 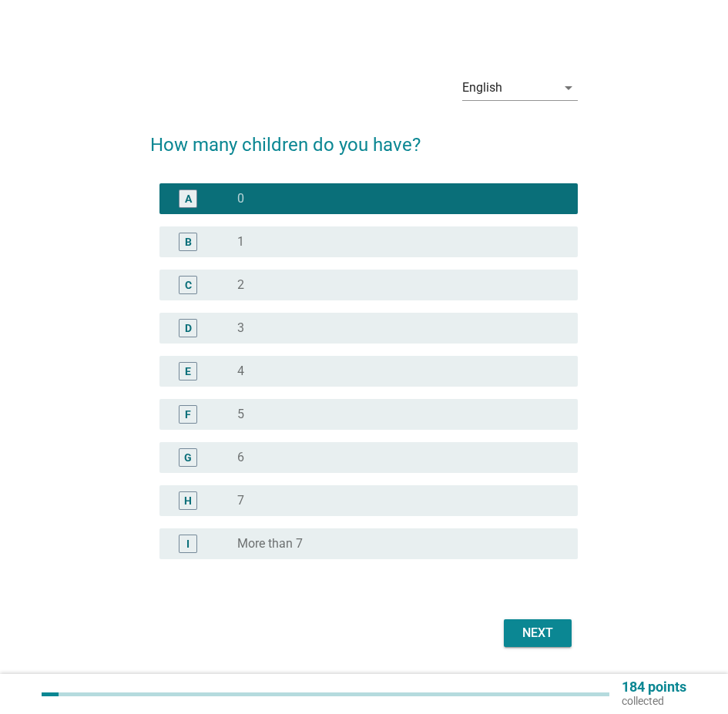 I want to click on div: E, so click(x=188, y=371).